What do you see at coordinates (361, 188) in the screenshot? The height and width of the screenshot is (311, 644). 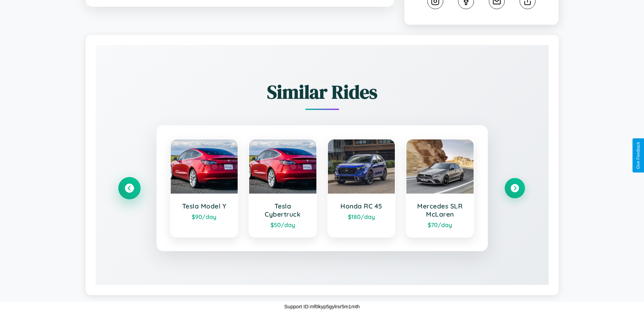 I see `a: Honda RC 45$180/day` at bounding box center [361, 188].